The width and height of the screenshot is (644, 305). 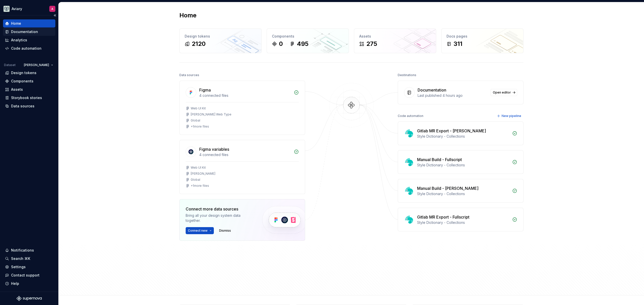 What do you see at coordinates (29, 98) in the screenshot?
I see `a: Storybook stories` at bounding box center [29, 98].